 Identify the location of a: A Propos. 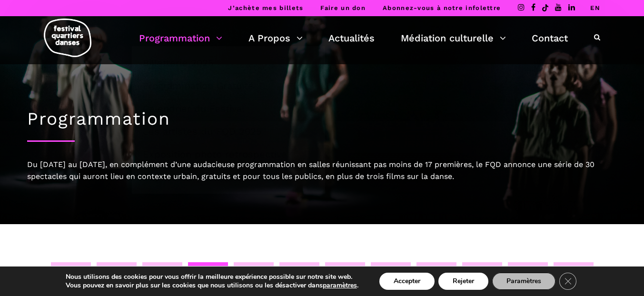
(276, 38).